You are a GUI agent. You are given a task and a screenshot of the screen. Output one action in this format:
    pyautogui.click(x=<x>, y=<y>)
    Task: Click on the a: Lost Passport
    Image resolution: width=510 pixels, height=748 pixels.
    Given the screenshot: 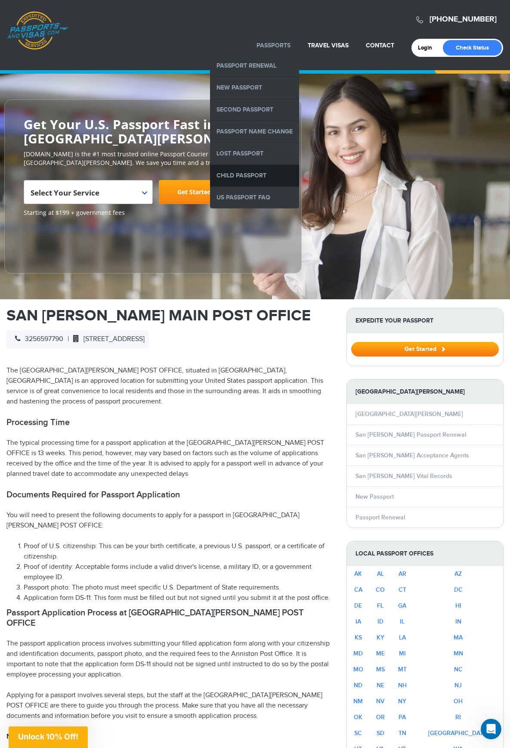 What is the action you would take?
    pyautogui.click(x=254, y=154)
    